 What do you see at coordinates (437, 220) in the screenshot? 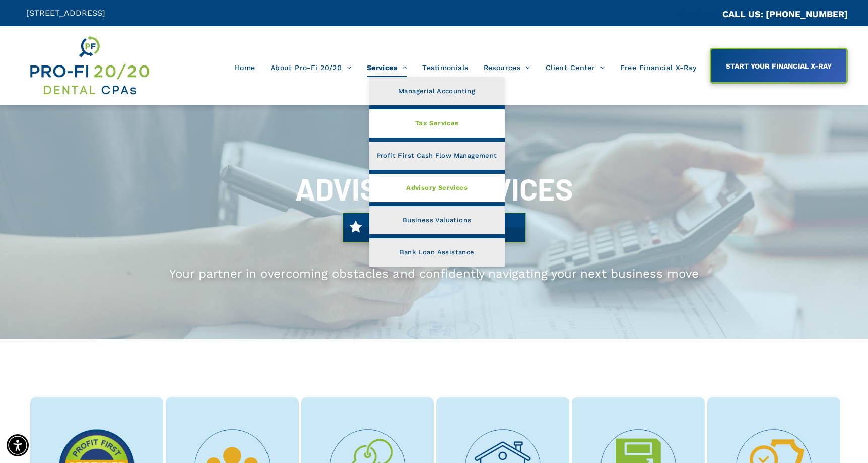
I see `span: Business Valuations` at bounding box center [437, 220].